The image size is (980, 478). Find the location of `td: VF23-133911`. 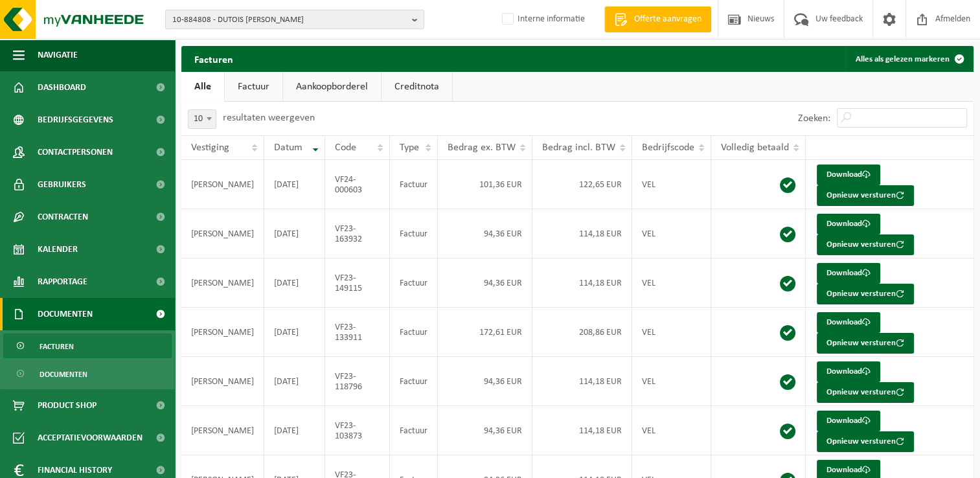

td: VF23-133911 is located at coordinates (357, 332).